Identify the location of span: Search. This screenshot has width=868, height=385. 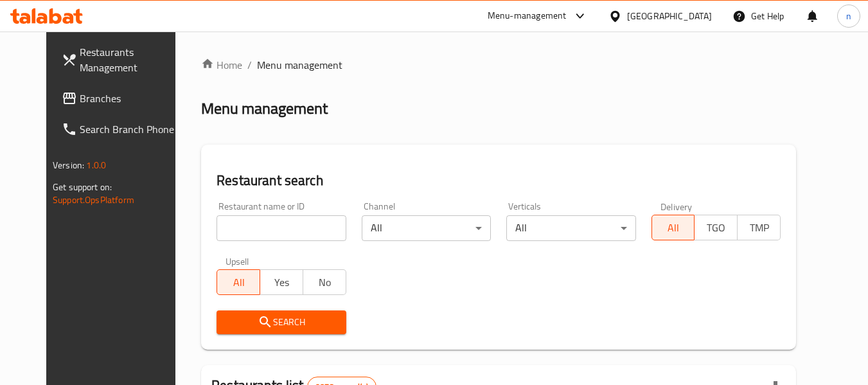
(280, 322).